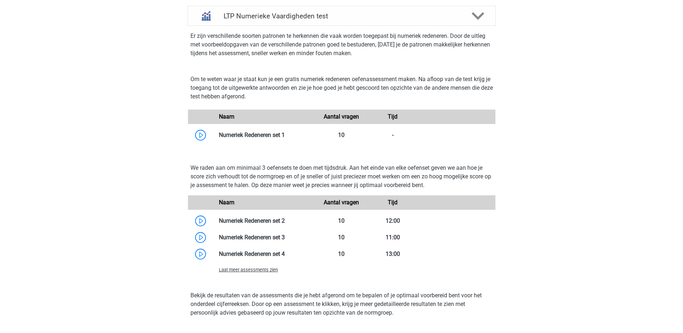 This screenshot has height=333, width=683. I want to click on p: Bekijk de resultaten van de assessments die je hebt afgerond om te bepalen of je optimaal voorber..., so click(342, 304).